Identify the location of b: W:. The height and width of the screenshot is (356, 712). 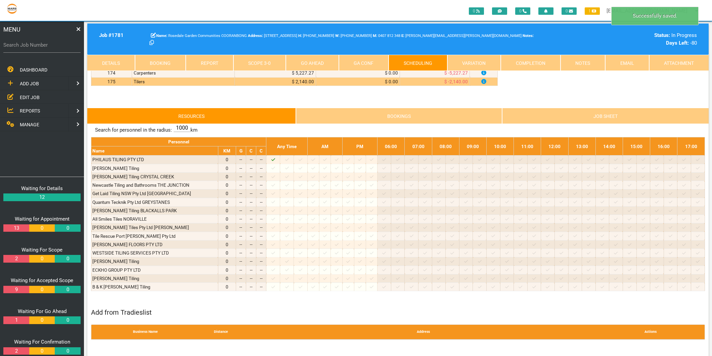
(337, 36).